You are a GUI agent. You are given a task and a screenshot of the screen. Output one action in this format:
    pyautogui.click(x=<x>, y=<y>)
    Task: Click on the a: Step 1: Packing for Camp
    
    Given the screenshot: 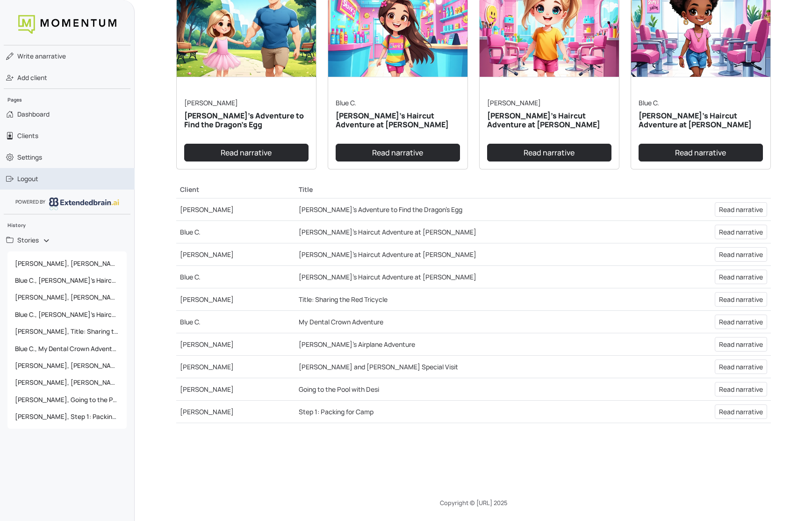 What is the action you would take?
    pyautogui.click(x=336, y=411)
    